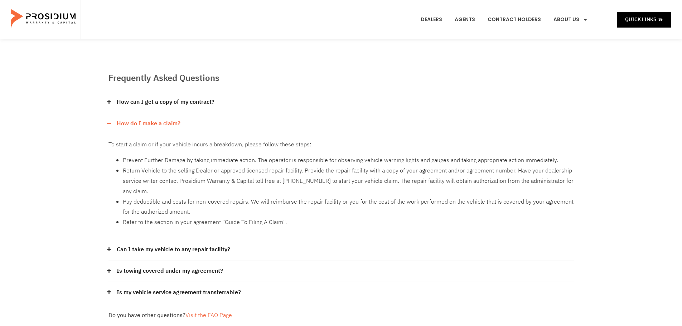 This screenshot has height=326, width=682. I want to click on a: Is my vehicle service agreement transferrable?, so click(179, 293).